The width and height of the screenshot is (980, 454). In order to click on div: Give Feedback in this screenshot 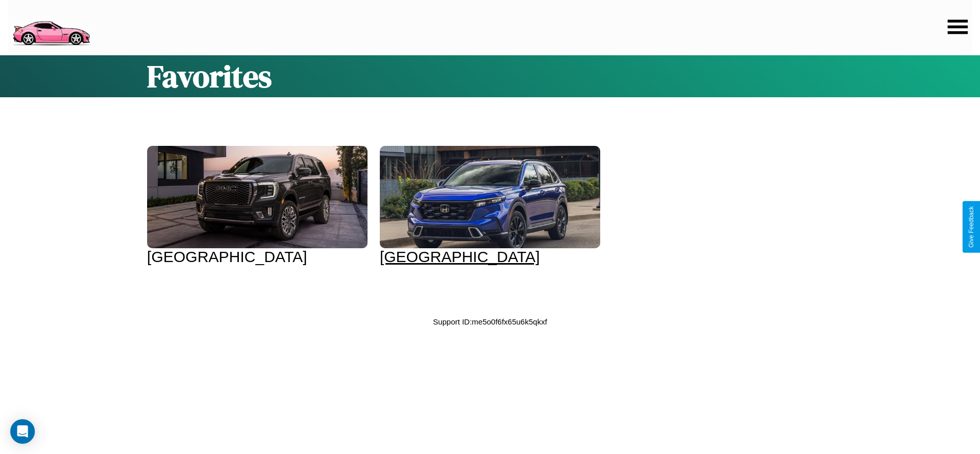, I will do `click(971, 227)`.